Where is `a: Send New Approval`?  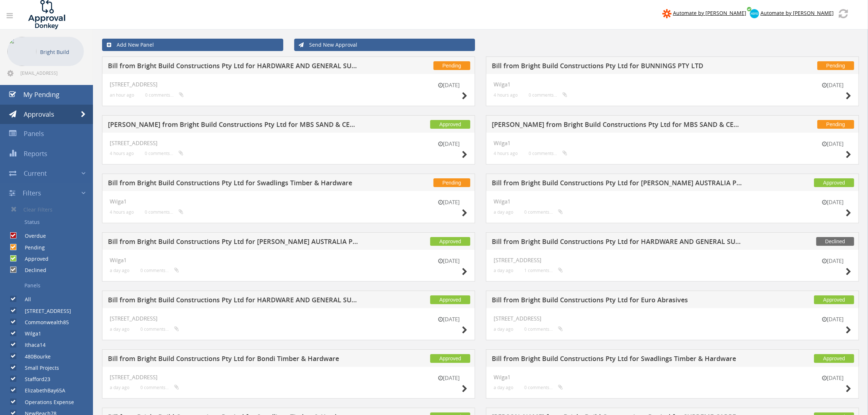
a: Send New Approval is located at coordinates (385, 45).